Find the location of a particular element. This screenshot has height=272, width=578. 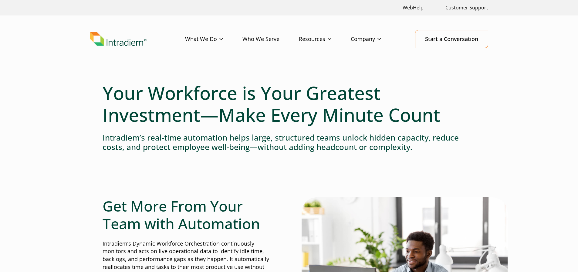

a: Customer Support is located at coordinates (467, 8).